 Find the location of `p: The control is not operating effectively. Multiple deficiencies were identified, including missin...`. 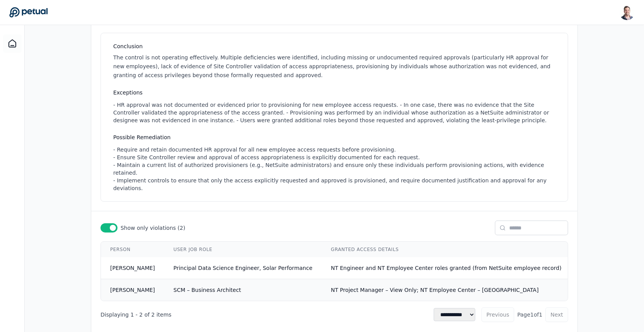

p: The control is not operating effectively. Multiple deficiencies were identified, including missin... is located at coordinates (336, 66).